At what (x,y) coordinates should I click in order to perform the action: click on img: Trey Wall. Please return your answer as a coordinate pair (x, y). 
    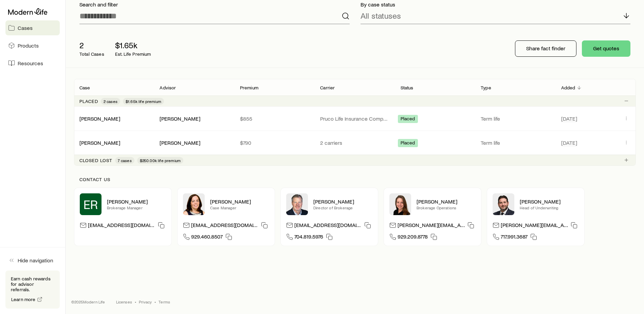
    Looking at the image, I should click on (297, 205).